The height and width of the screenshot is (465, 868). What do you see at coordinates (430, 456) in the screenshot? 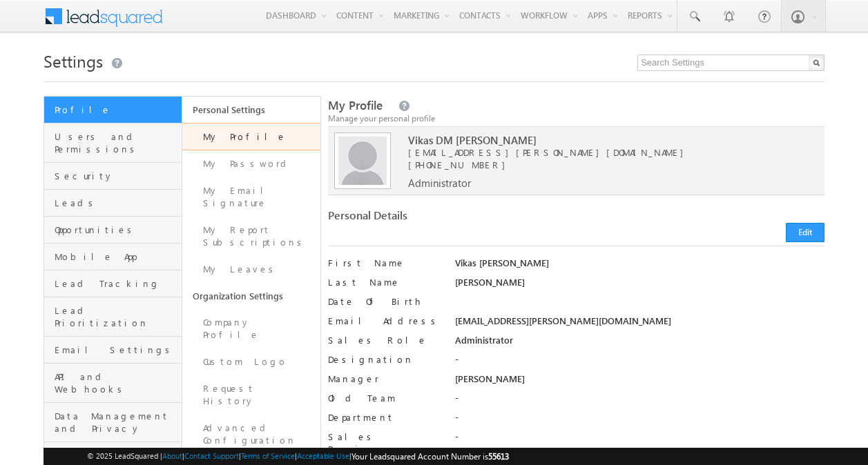
I see `span: Your Leadsquared Account Number is` at bounding box center [430, 456].